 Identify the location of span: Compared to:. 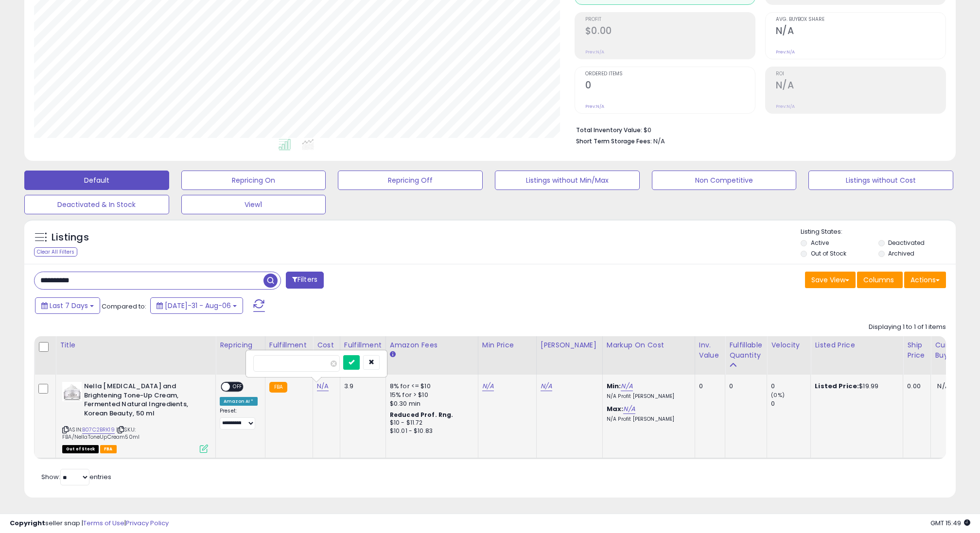
(124, 306).